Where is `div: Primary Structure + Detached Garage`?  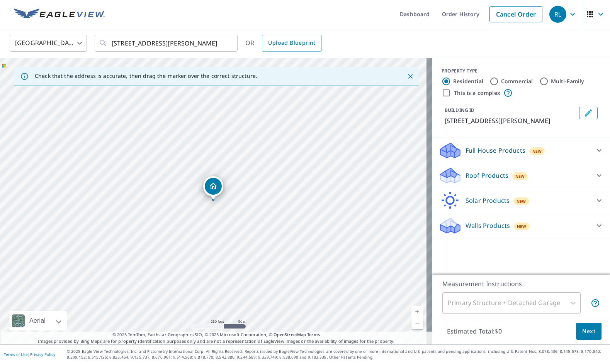 div: Primary Structure + Detached Garage is located at coordinates (512, 303).